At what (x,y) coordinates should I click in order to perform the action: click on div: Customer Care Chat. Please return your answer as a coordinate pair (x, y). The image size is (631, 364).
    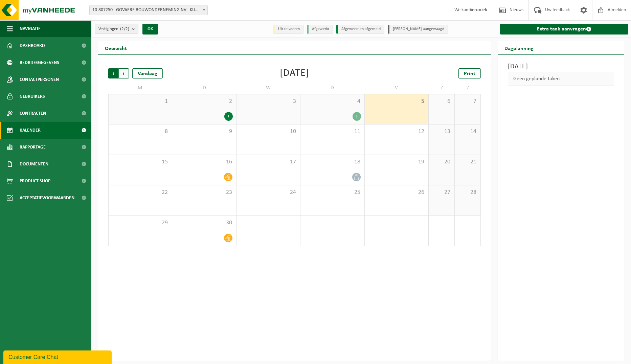
    Looking at the image, I should click on (54, 8).